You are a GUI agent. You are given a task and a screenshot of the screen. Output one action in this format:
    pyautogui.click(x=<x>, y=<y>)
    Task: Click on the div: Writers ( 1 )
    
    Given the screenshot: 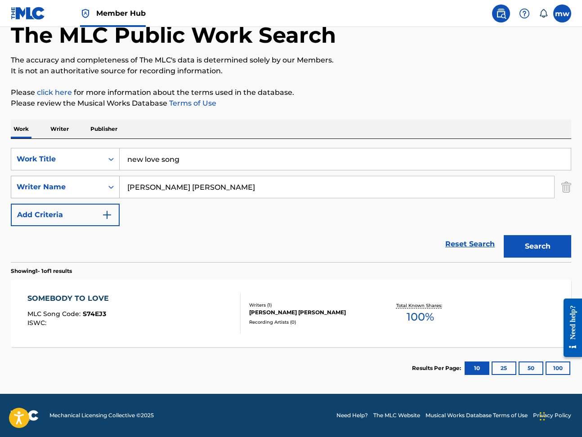 What is the action you would take?
    pyautogui.click(x=311, y=305)
    